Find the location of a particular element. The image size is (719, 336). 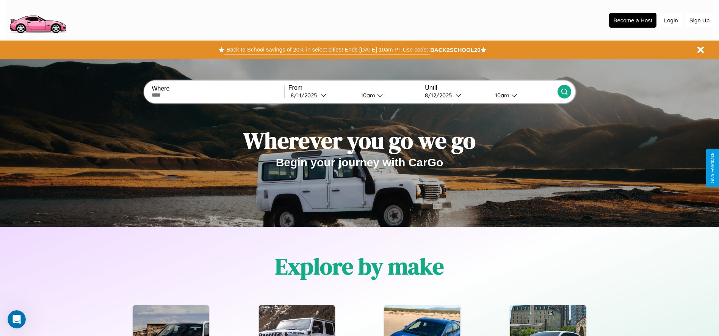

button: Become a Host is located at coordinates (633, 20).